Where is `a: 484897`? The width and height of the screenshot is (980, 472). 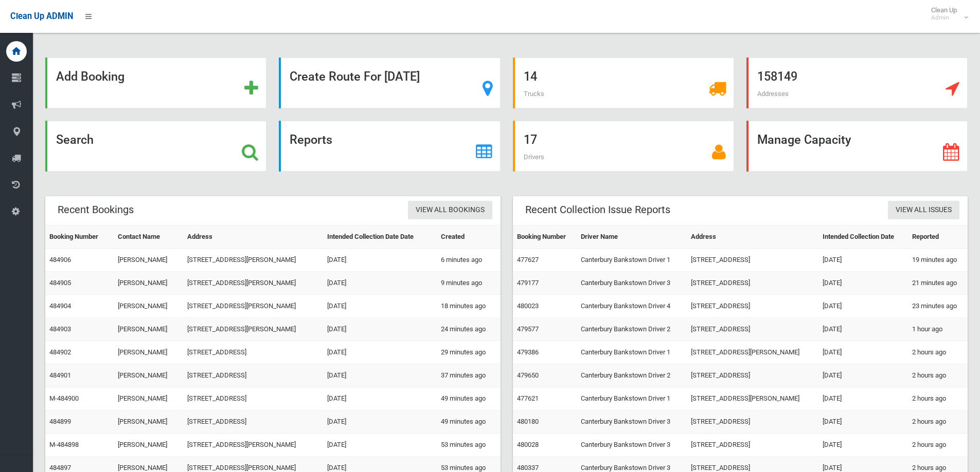
a: 484897 is located at coordinates (60, 468).